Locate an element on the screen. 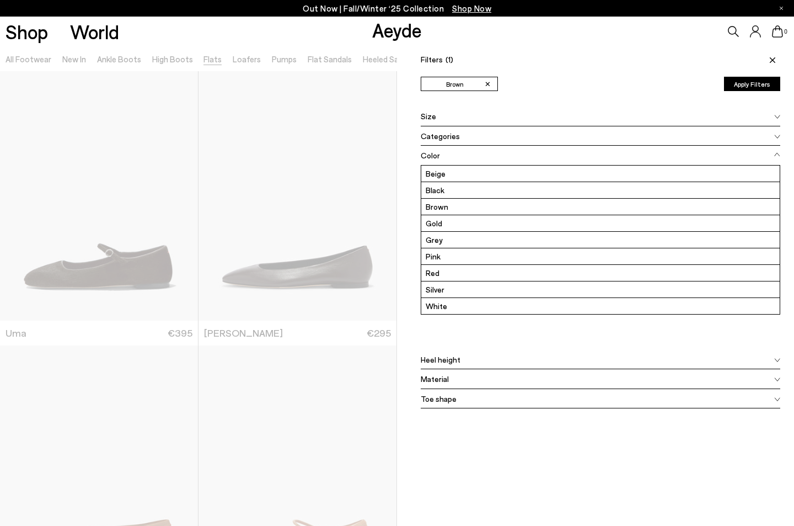 This screenshot has width=794, height=526. label: Black is located at coordinates (601, 190).